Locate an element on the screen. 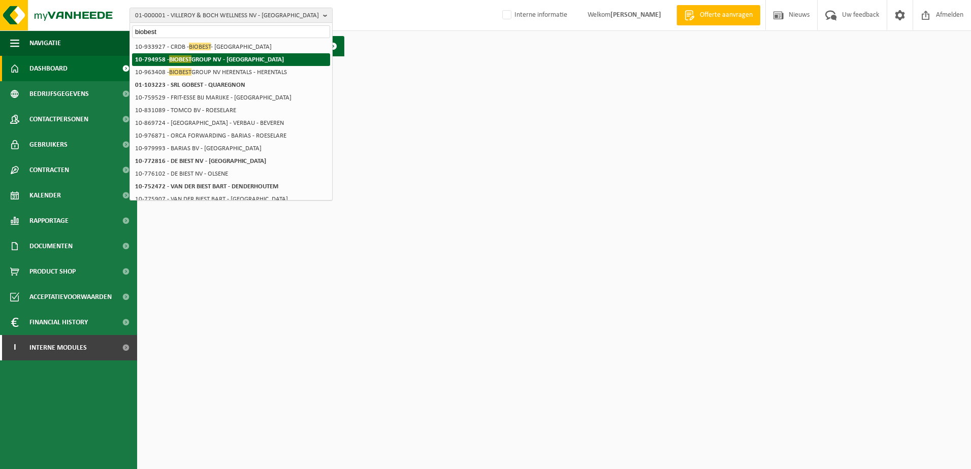 This screenshot has width=971, height=469. li: 10-831089 - TOMCO BV - ROESELARE is located at coordinates (231, 110).